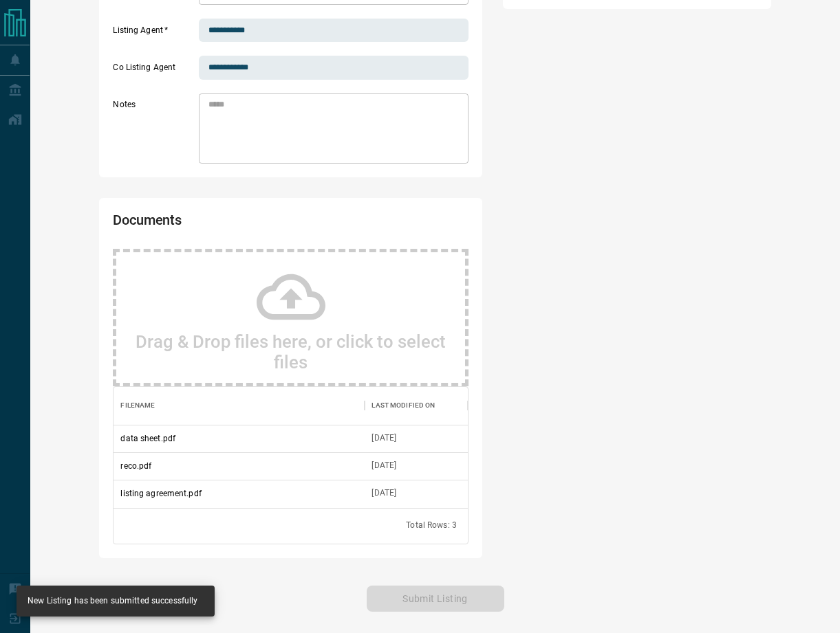  I want to click on p: data sheet.pdf, so click(148, 438).